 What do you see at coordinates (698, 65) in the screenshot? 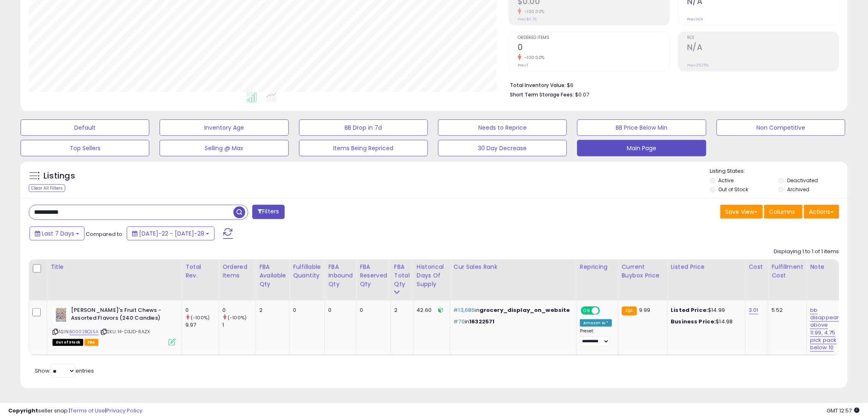
I see `small: Prev: 25.25%` at bounding box center [698, 65].